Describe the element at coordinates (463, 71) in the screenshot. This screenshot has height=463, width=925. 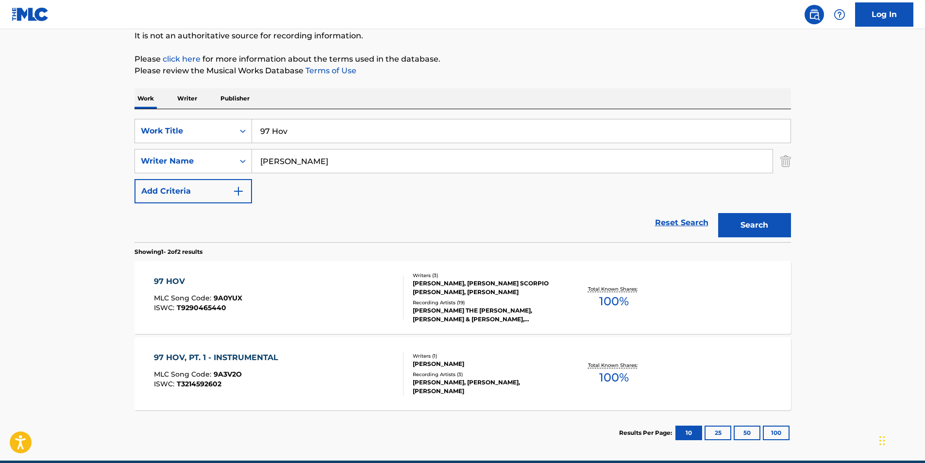
I see `p: Please review the Musical Works Database` at that location.